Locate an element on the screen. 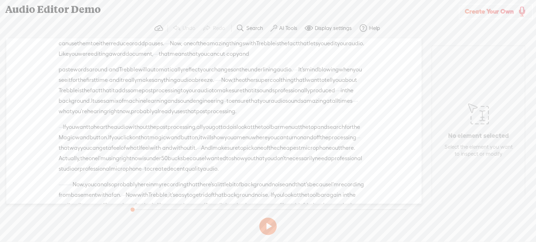  span: Magic is located at coordinates (67, 138).